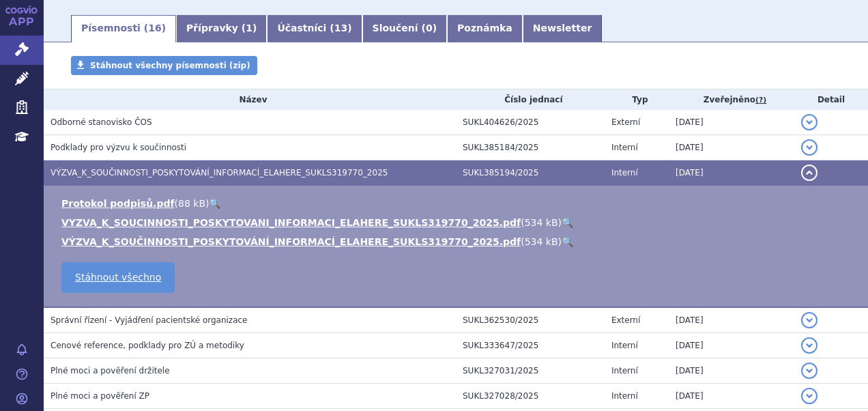 The height and width of the screenshot is (411, 868). What do you see at coordinates (163, 66) in the screenshot?
I see `a: Stáhnout všechny písemnosti (zip)` at bounding box center [163, 66].